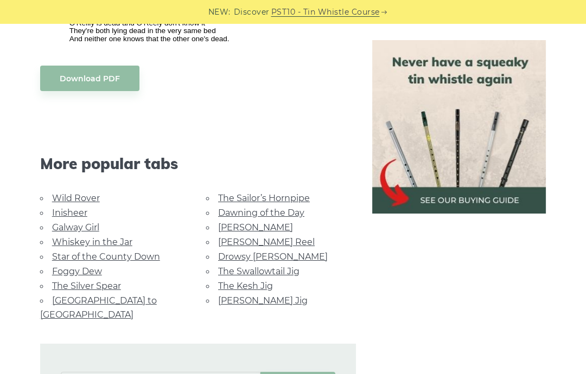 Image resolution: width=586 pixels, height=374 pixels. Describe the element at coordinates (198, 164) in the screenshot. I see `span: More popular tabs` at that location.